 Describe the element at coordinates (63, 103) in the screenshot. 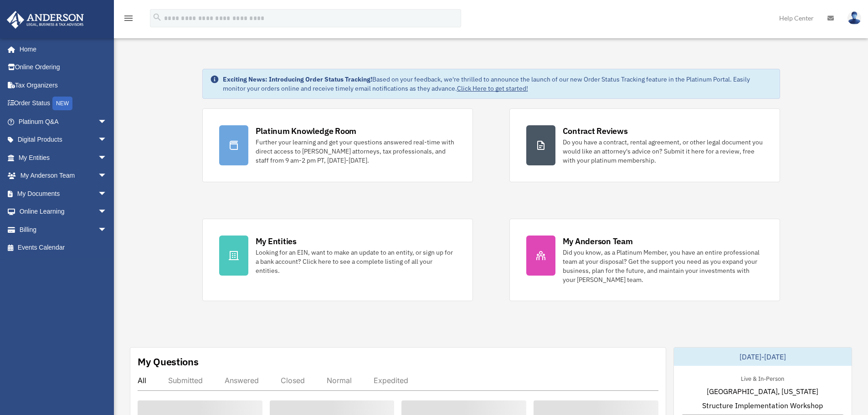

I see `a: Order StatusNEW` at that location.